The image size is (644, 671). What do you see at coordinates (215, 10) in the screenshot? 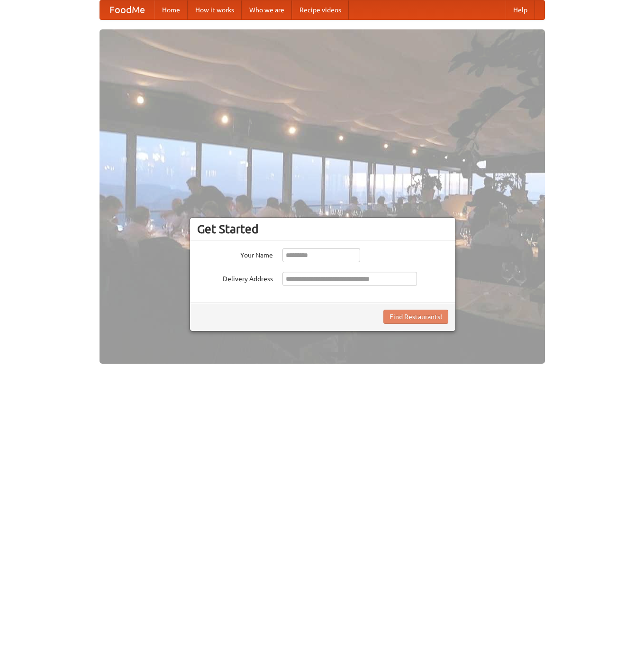
I see `a: How it works` at bounding box center [215, 10].